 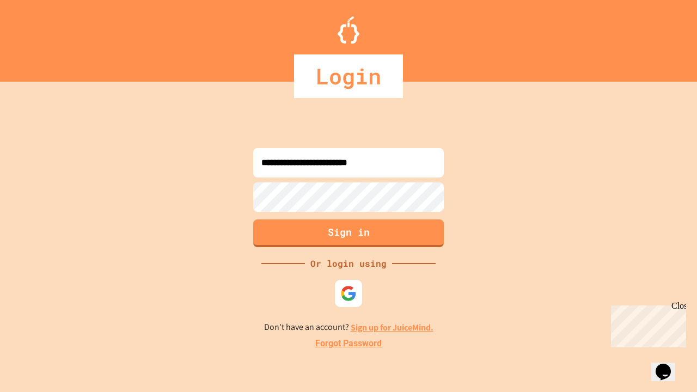 What do you see at coordinates (348, 76) in the screenshot?
I see `div: Login` at bounding box center [348, 76].